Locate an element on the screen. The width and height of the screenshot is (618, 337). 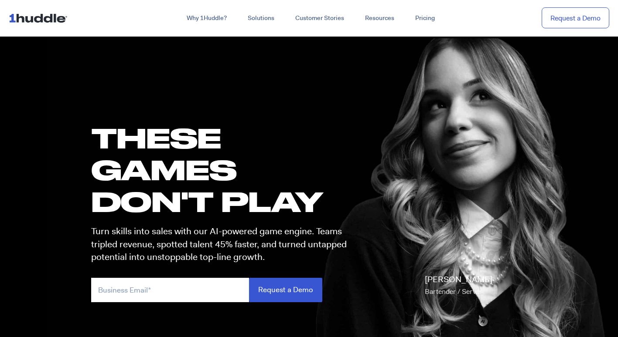
a: Solutions is located at coordinates (261, 18).